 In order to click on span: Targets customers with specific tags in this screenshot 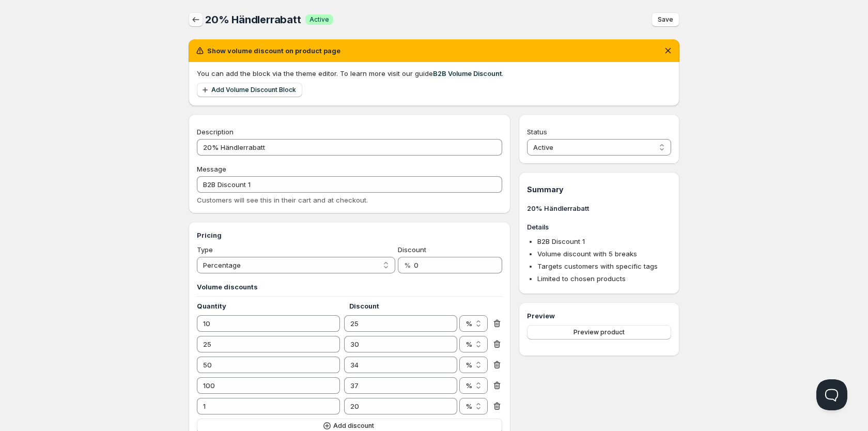, I will do `click(597, 266)`.